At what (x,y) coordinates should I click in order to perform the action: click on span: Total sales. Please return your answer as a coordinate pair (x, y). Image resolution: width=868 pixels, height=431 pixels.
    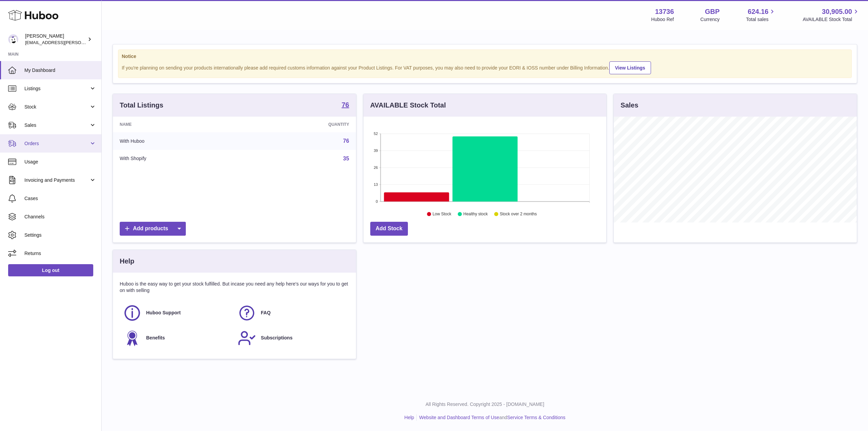
    Looking at the image, I should click on (761, 20).